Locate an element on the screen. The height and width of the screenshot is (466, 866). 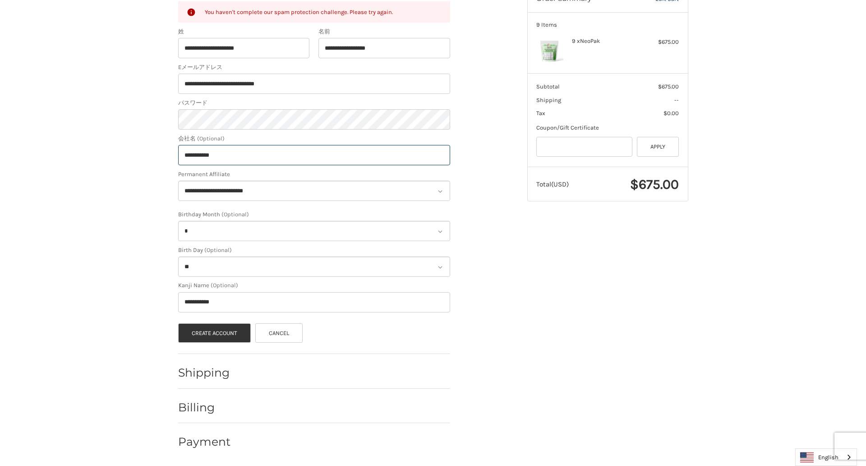
button: Create Account is located at coordinates (215, 333).